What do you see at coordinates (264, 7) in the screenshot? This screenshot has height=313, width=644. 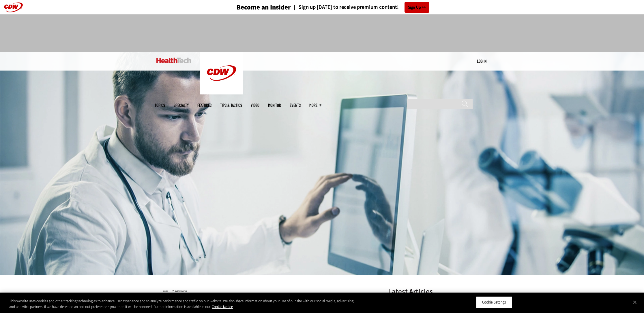 I see `h3: Become an Insider` at bounding box center [264, 7].